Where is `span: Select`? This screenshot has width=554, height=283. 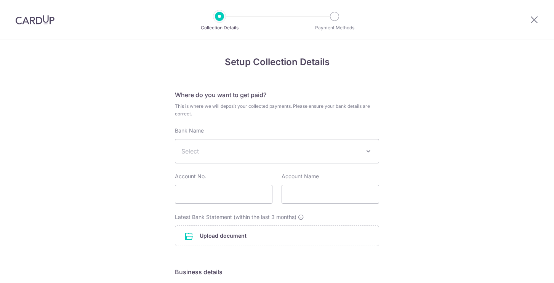
span: Select is located at coordinates (271, 151).